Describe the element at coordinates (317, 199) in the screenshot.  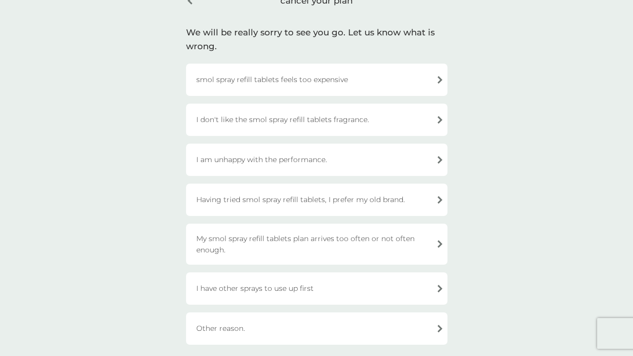
I see `div: Having tried smol spray refill tablets, I prefer my old brand.` at that location.